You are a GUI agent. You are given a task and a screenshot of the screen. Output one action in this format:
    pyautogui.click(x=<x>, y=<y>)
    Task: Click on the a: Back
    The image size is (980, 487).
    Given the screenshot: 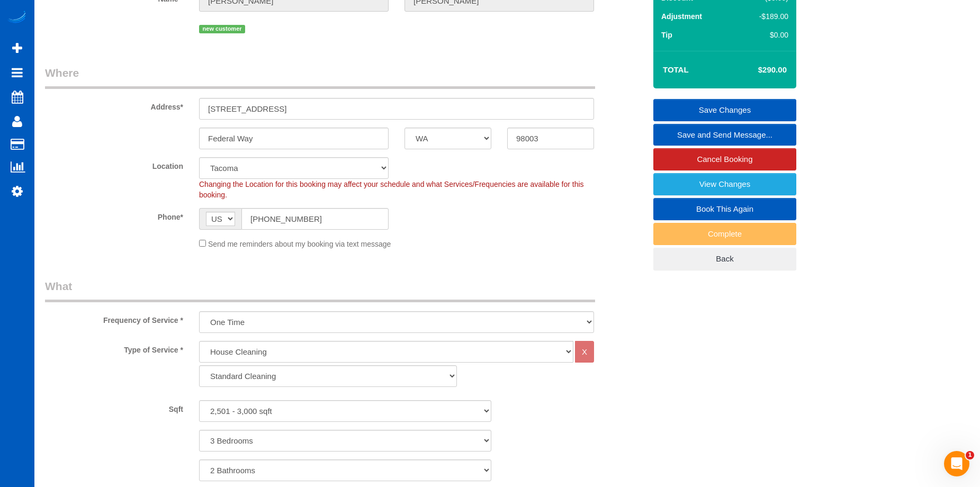 What is the action you would take?
    pyautogui.click(x=724, y=258)
    